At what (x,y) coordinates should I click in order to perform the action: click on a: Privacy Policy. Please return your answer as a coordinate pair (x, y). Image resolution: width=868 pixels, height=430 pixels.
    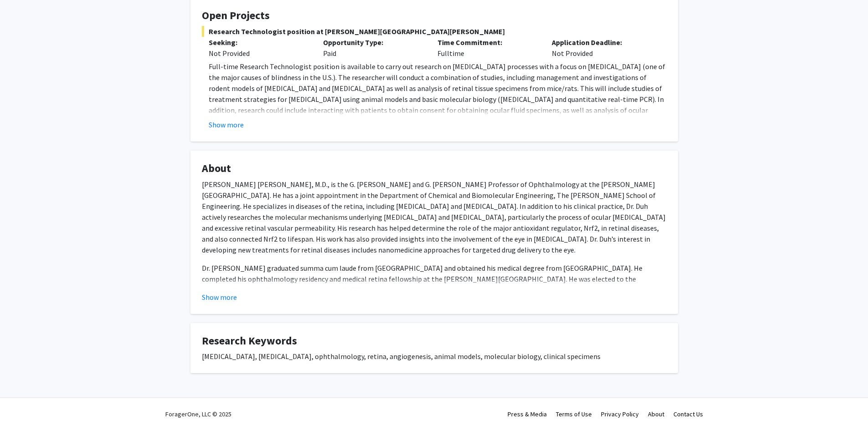
    Looking at the image, I should click on (620, 414).